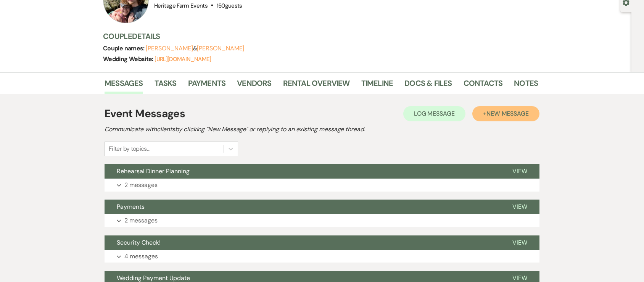 The width and height of the screenshot is (644, 282). I want to click on div: Filter by topics..., so click(129, 149).